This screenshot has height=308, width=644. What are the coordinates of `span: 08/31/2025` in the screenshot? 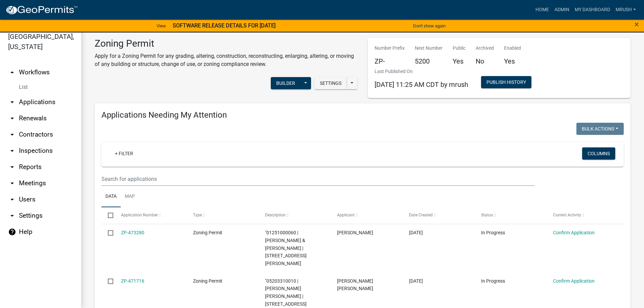 It's located at (416, 281).